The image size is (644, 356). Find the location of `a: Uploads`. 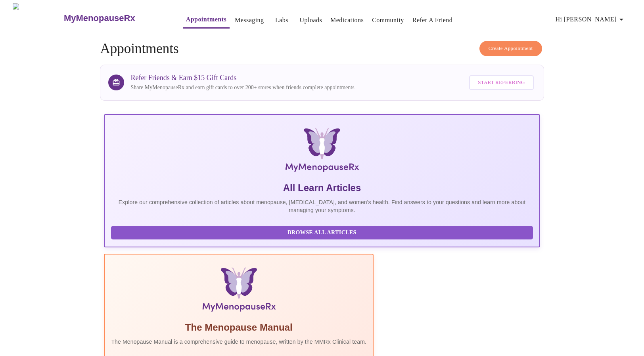

a: Uploads is located at coordinates (311, 20).